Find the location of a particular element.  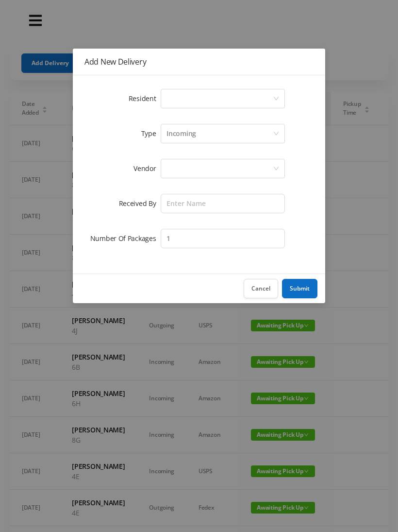

button: Cancel is located at coordinates (261, 288).